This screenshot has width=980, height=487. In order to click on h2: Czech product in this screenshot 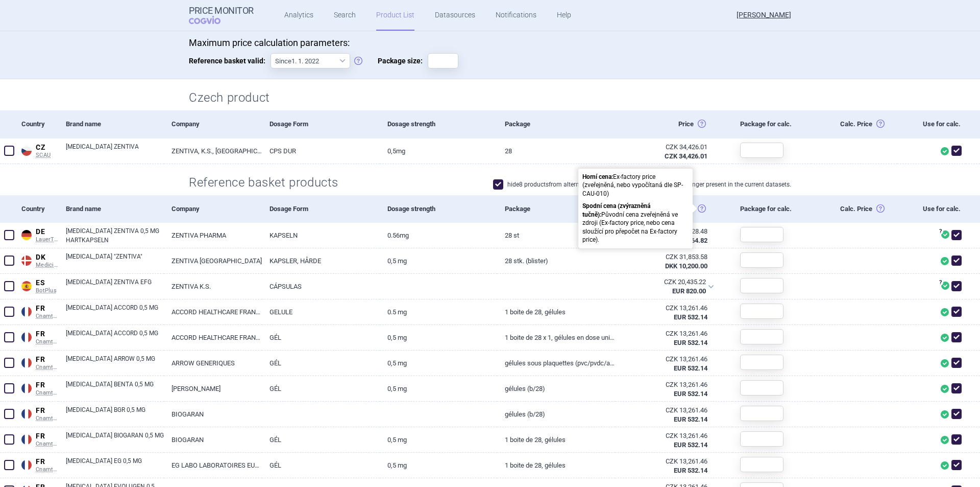, I will do `click(490, 97)`.